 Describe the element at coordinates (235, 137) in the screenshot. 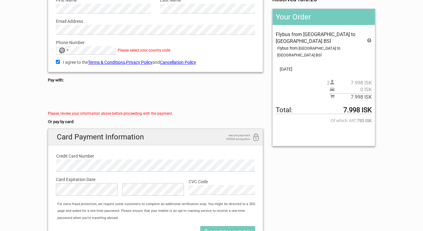

I see `span: secure payment 256bit encryption` at that location.